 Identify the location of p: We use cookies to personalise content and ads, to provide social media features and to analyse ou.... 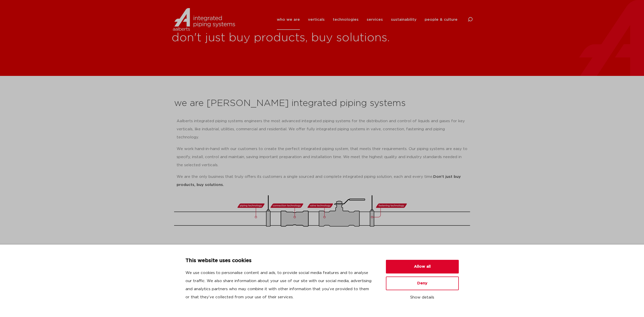
(280, 285).